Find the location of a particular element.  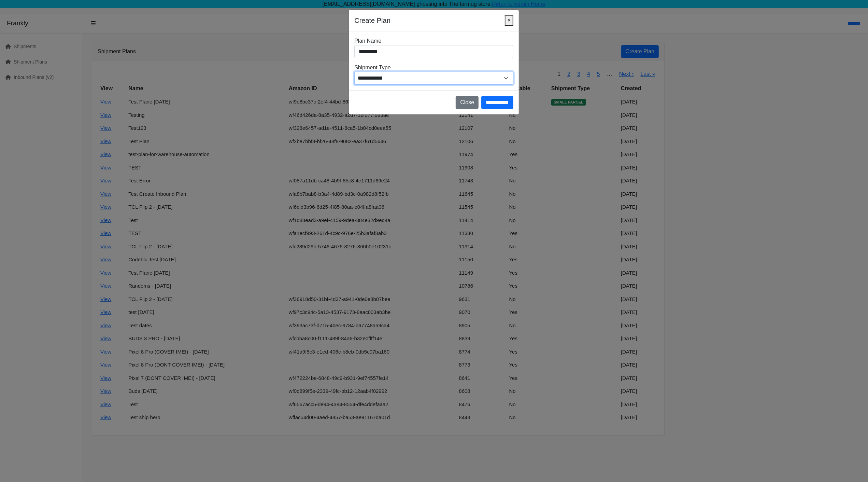

label: Shipment Type is located at coordinates (372, 67).